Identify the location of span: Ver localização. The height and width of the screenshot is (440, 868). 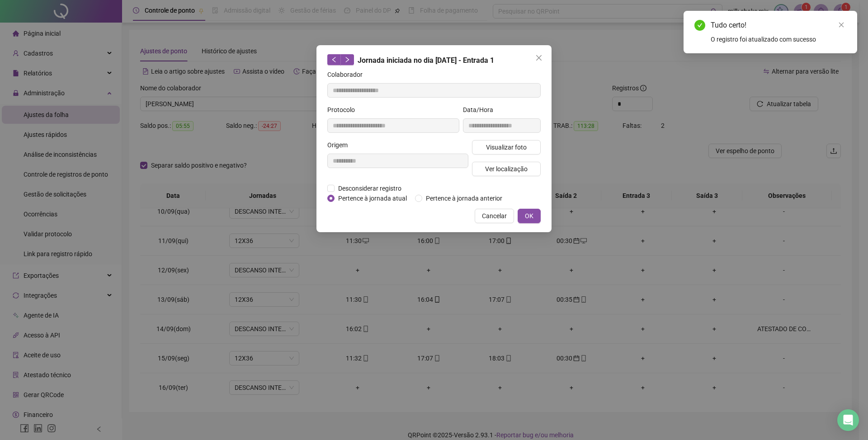
(506, 169).